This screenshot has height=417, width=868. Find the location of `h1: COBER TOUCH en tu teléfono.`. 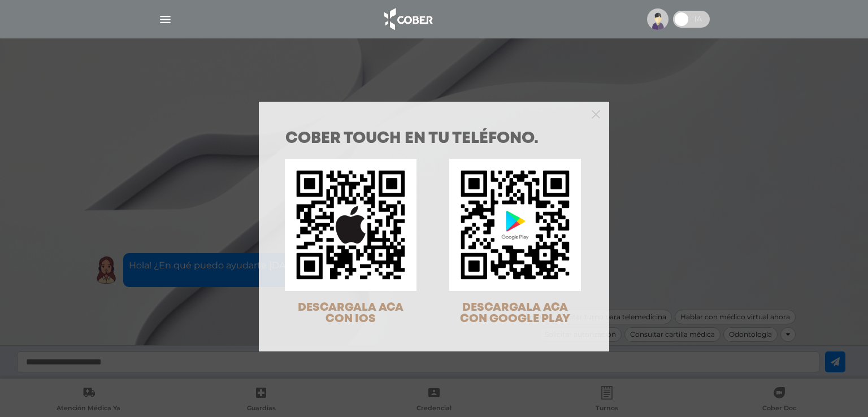

h1: COBER TOUCH en tu teléfono. is located at coordinates (434, 139).